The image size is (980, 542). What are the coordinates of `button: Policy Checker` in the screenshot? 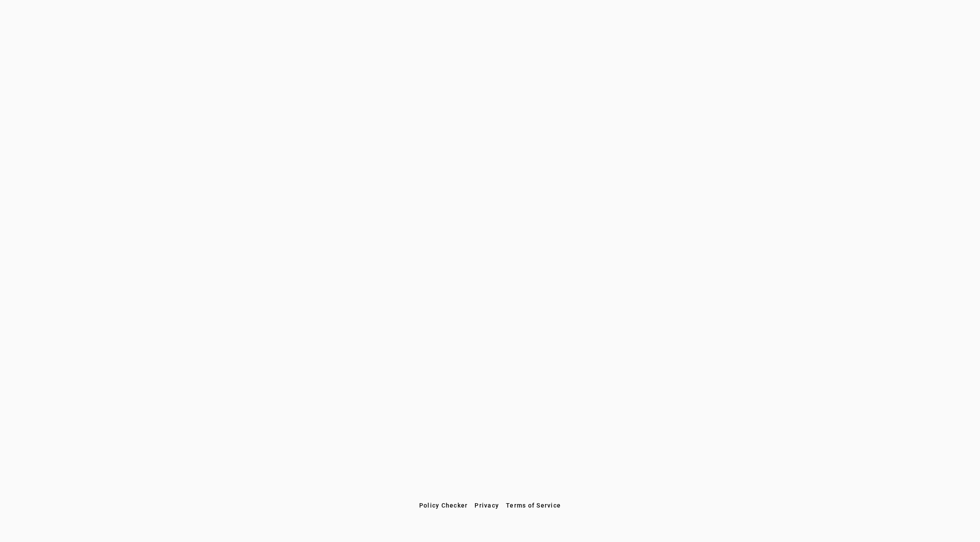 It's located at (444, 505).